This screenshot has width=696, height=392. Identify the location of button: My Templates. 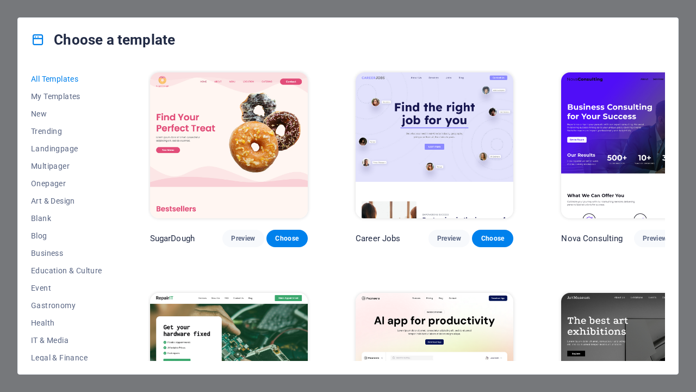
(66, 96).